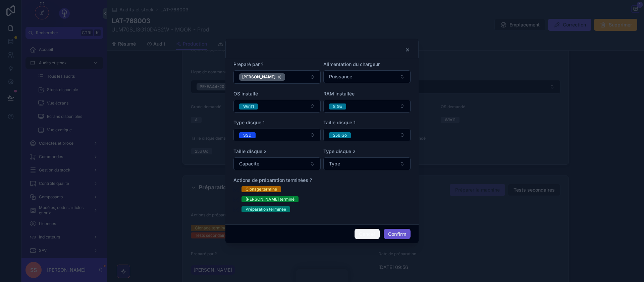  What do you see at coordinates (245, 94) in the screenshot?
I see `span: OS installé` at bounding box center [245, 94].